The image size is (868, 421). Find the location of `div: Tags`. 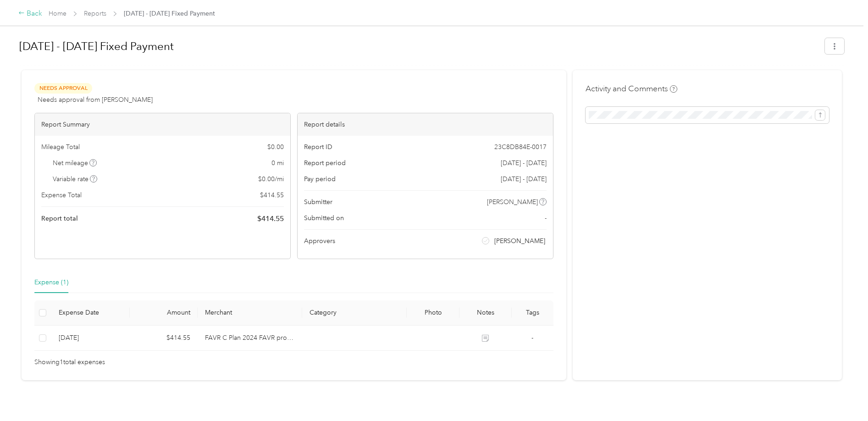

div: Tags is located at coordinates (533, 312).